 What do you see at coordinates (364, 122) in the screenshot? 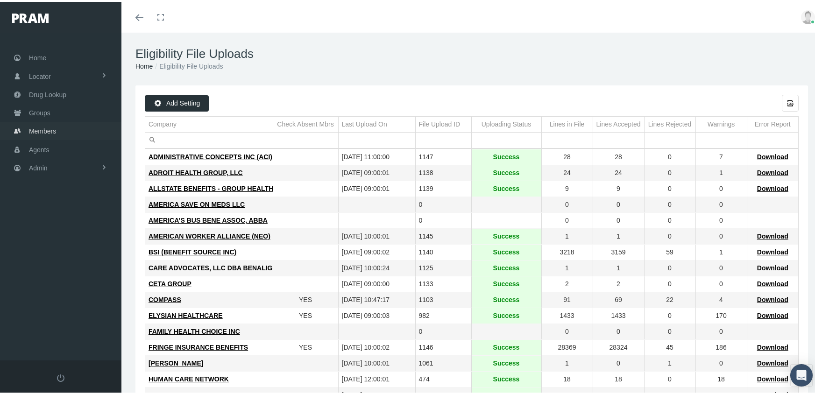
I see `div: Last Upload On` at bounding box center [364, 122].